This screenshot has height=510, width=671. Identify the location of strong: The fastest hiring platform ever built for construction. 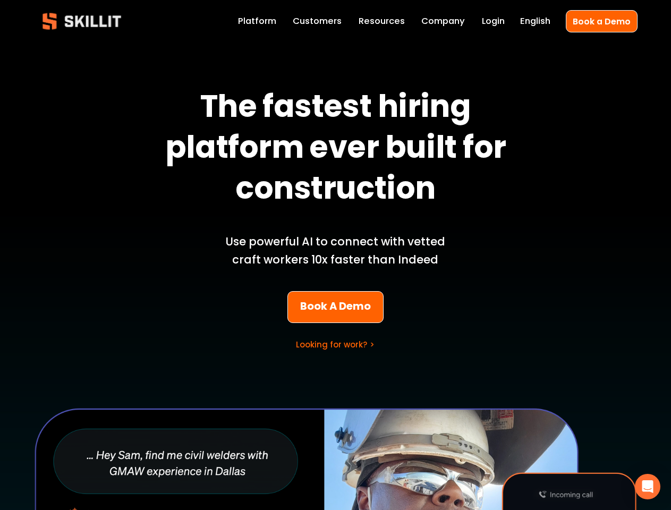
(339, 150).